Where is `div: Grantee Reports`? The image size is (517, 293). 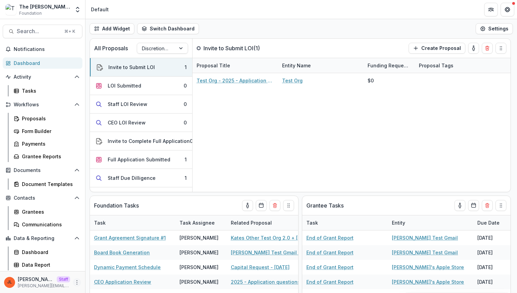
div: Grantee Reports is located at coordinates (49, 156).